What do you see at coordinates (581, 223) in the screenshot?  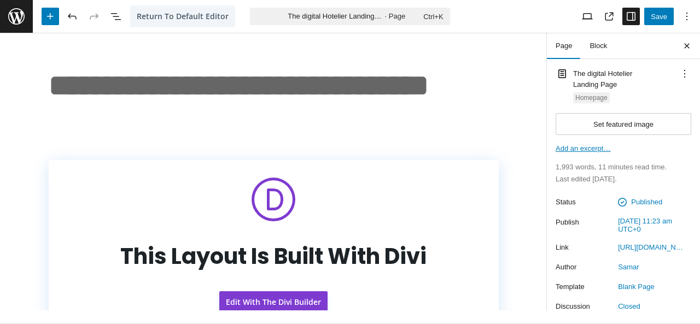 I see `div: Publish` at bounding box center [581, 223].